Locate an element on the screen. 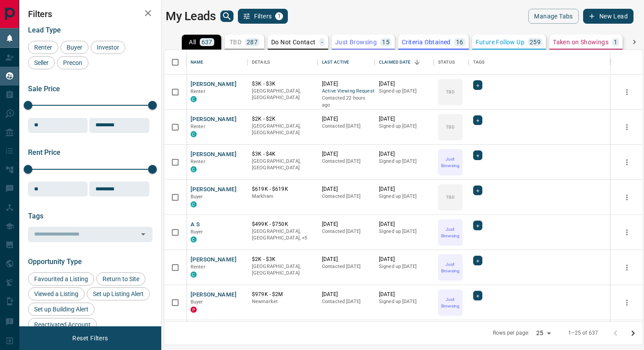 Image resolution: width=644 pixels, height=350 pixels. div: Claimed Date is located at coordinates (404, 62).